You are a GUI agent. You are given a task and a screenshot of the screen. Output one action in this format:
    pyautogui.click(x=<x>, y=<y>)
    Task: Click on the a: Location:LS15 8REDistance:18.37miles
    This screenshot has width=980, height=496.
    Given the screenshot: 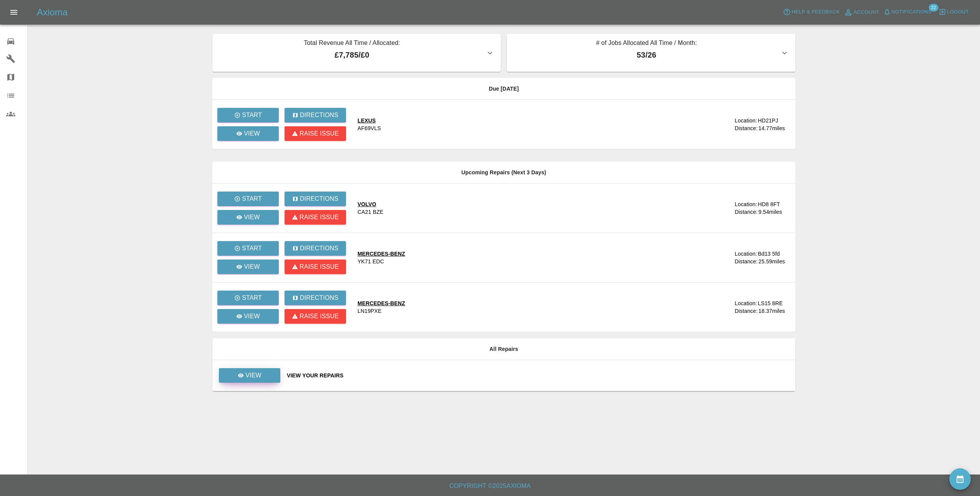 What is the action you would take?
    pyautogui.click(x=745, y=307)
    